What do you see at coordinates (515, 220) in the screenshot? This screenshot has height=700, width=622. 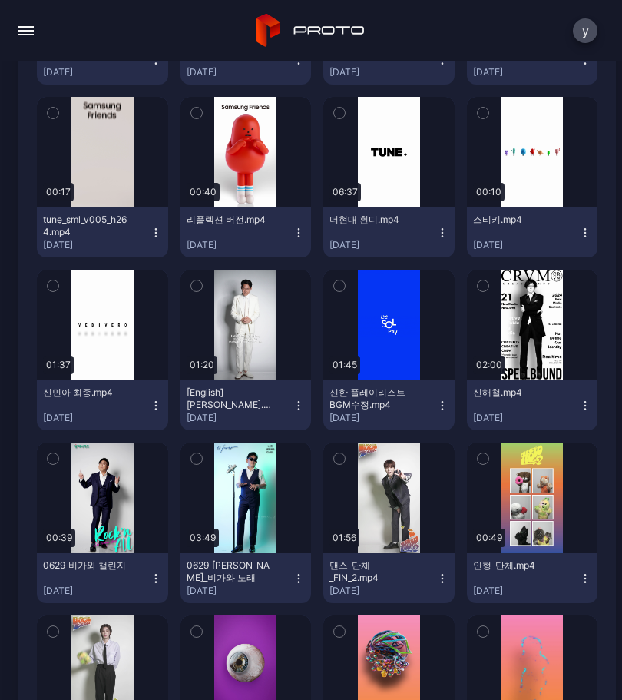 I see `div: 스티키.mp4` at bounding box center [515, 220].